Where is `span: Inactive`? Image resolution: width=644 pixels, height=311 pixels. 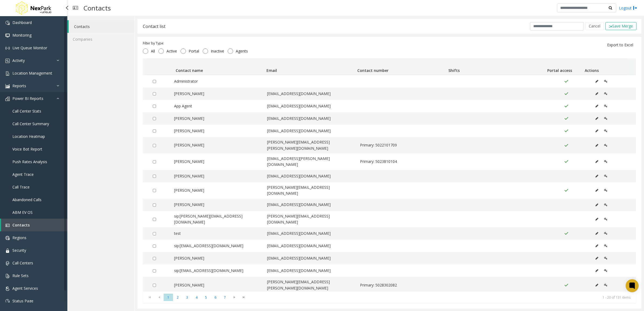
span: Inactive is located at coordinates (217, 51).